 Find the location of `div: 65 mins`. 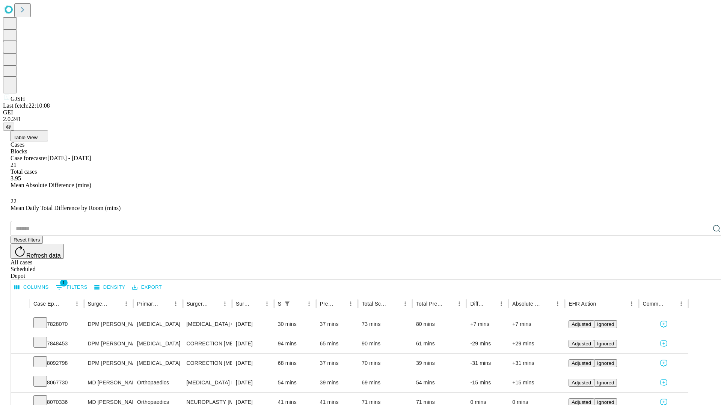

div: 65 mins is located at coordinates (337, 344).